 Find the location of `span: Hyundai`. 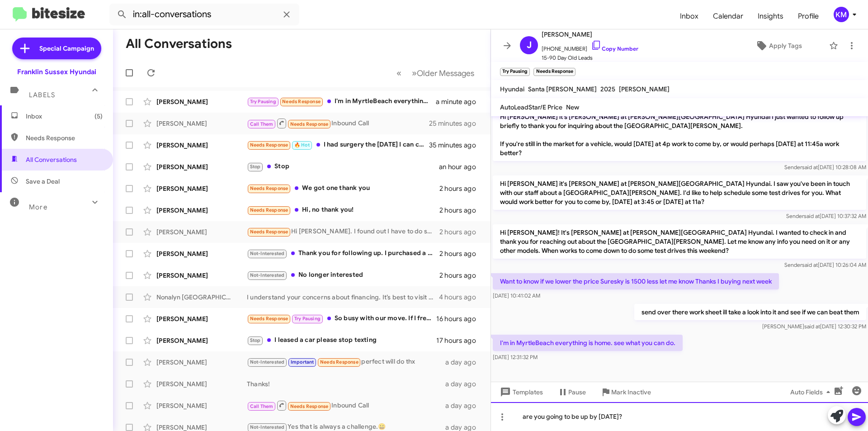

span: Hyundai is located at coordinates (512, 89).